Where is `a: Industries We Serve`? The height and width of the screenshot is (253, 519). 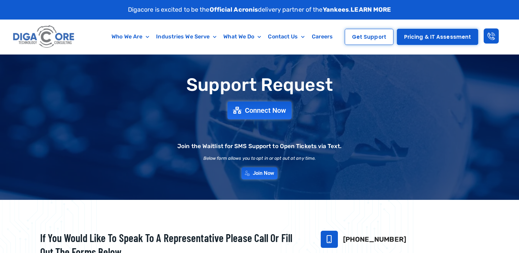
a: Industries We Serve is located at coordinates (186, 37).